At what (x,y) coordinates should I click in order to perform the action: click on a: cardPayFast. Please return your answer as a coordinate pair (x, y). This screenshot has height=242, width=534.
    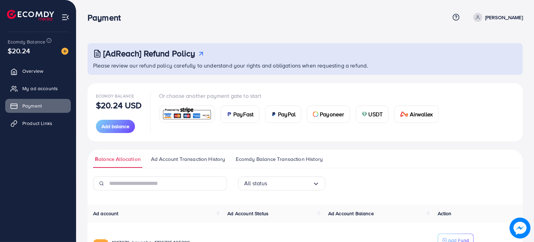
    Looking at the image, I should click on (240, 114).